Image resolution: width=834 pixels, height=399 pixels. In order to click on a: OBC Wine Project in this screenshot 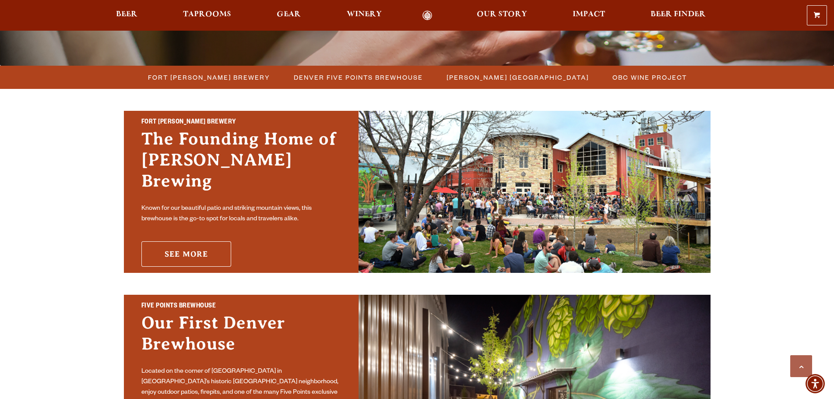, I will do `click(650, 77)`.